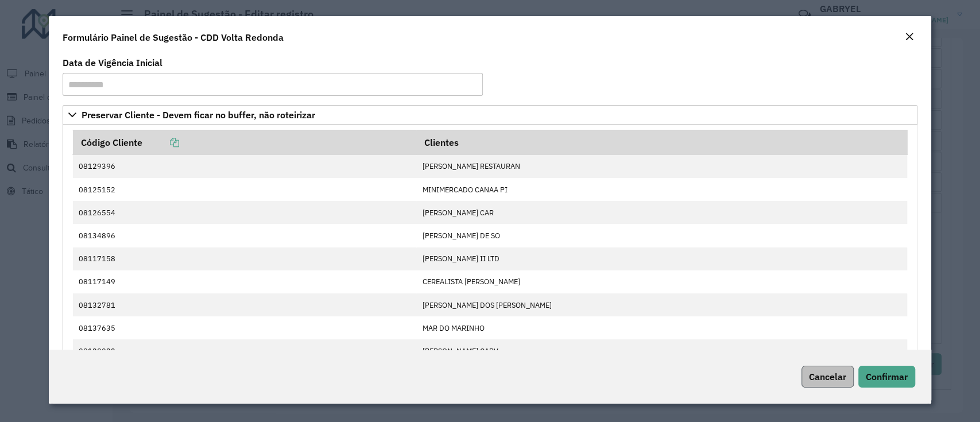 This screenshot has height=422, width=980. I want to click on a: Preservar Cliente - Devem ficar no buffer, não roteirizar, so click(490, 115).